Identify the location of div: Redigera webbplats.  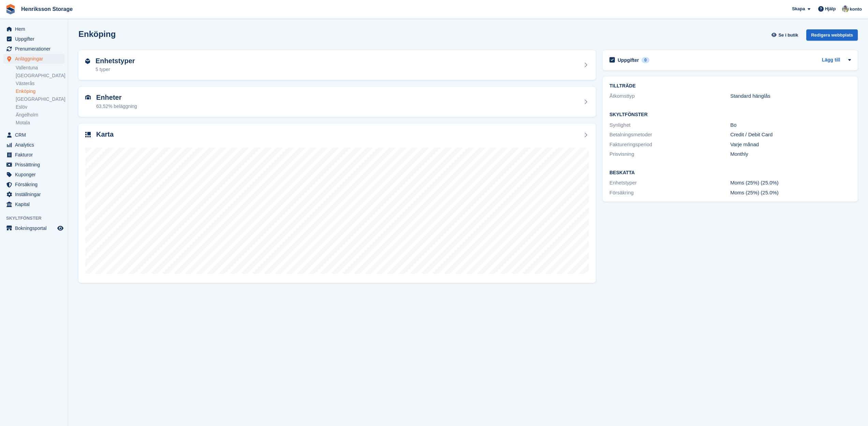
(832, 35).